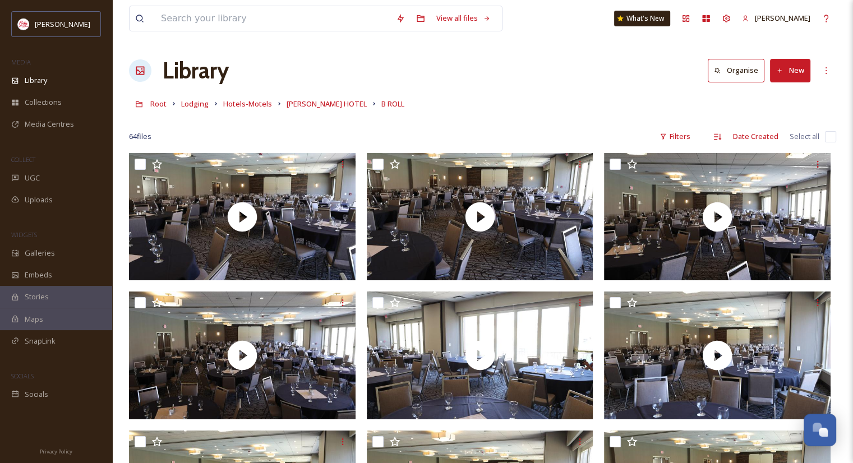 The height and width of the screenshot is (463, 853). What do you see at coordinates (36, 394) in the screenshot?
I see `span: Socials` at bounding box center [36, 394].